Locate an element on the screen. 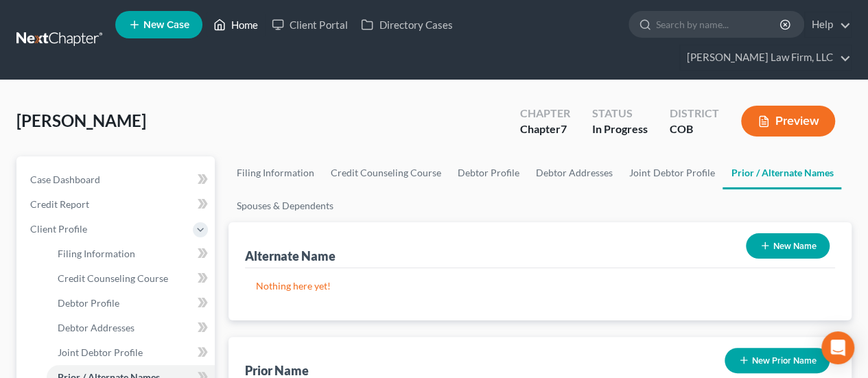  span: Joint Debtor Profile is located at coordinates (100, 352).